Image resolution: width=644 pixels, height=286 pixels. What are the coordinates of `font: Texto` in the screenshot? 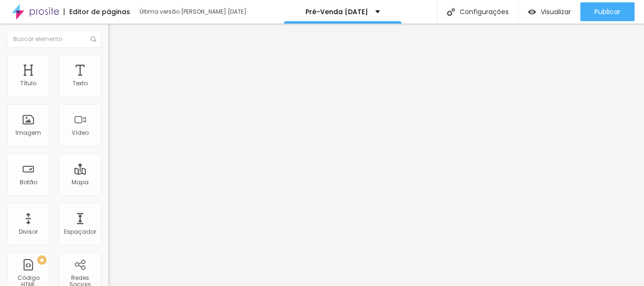 It's located at (80, 83).